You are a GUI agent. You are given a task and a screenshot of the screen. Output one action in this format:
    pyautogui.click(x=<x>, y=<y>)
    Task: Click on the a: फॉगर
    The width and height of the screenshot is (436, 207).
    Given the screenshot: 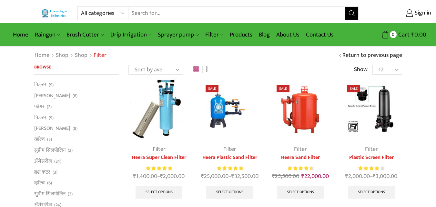 What is the action you would take?
    pyautogui.click(x=39, y=107)
    